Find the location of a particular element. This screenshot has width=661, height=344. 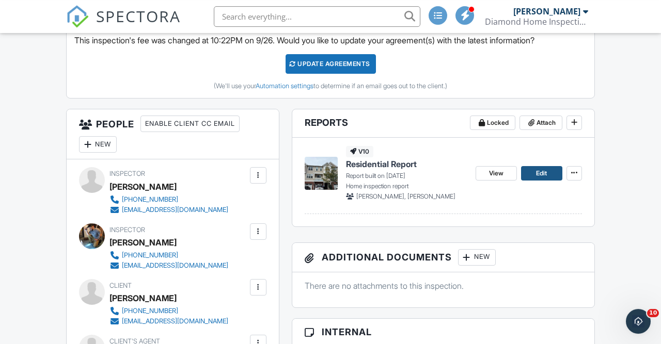

div: Diamond Home Inspections is located at coordinates (536, 22).